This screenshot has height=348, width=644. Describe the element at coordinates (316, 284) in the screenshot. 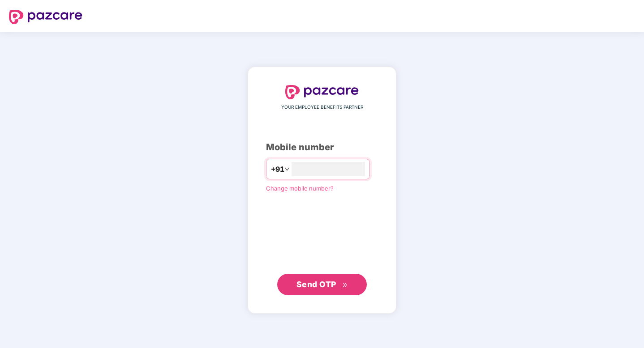

I see `span: Send OTP` at that location.